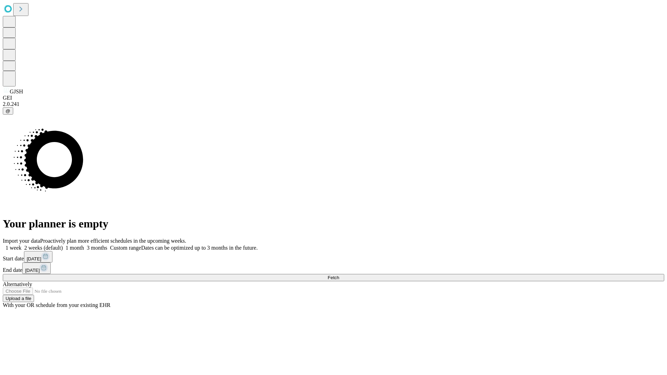  I want to click on span: Import your data, so click(22, 241).